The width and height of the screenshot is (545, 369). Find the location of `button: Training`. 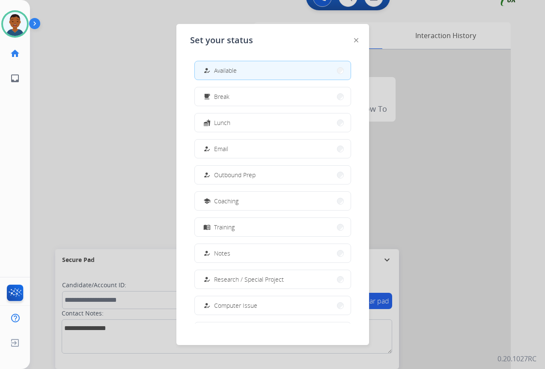

button: Training is located at coordinates (272, 227).